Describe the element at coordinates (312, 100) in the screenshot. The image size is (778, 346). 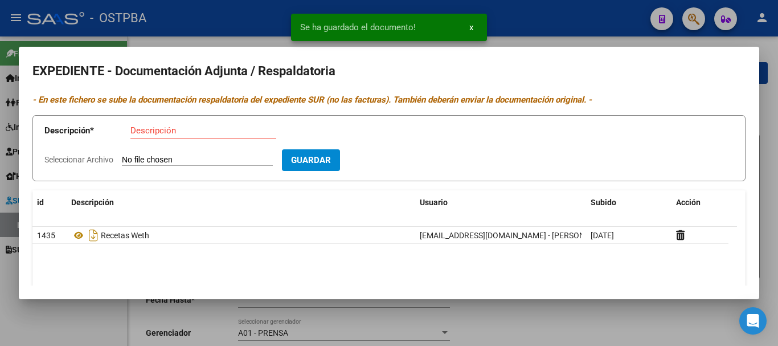
I see `i: - En este fichero se sube la documentación respaldatoria del expediente SUR (no las facturas). Ta...` at that location.